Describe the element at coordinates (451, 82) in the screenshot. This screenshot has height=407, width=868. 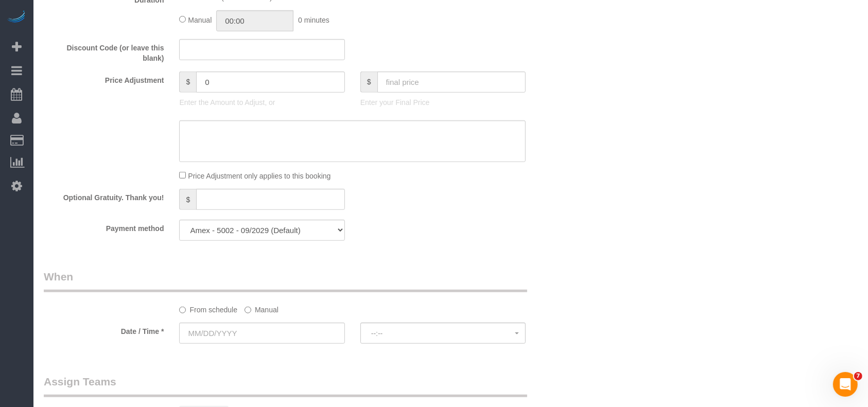
I see `input: final price` at that location.